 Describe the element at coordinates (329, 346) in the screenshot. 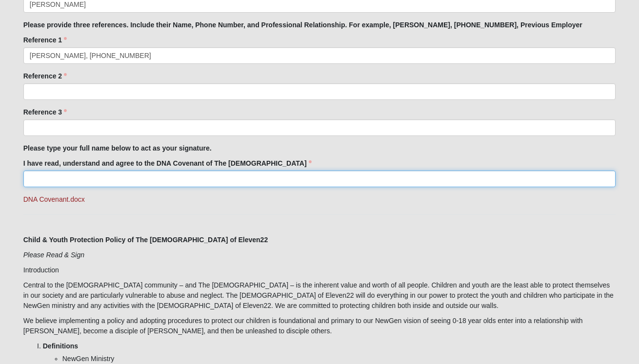

I see `h5: Definitions` at that location.